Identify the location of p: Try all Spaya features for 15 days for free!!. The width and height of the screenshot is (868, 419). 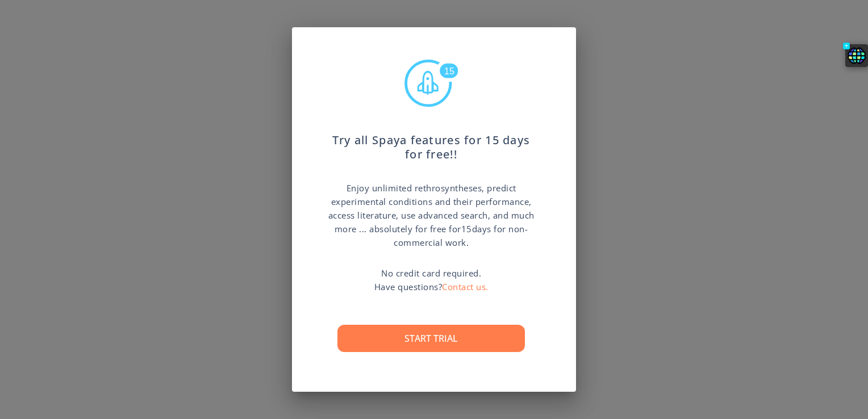
(431, 142).